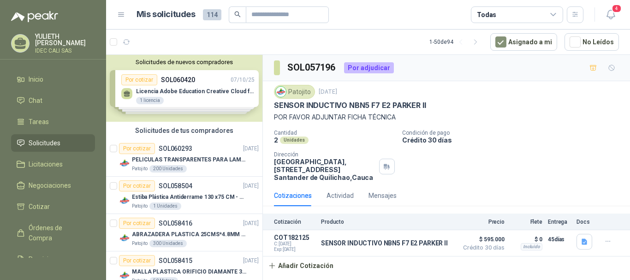  I want to click on p: Estiba Plástica Antiderrame 130 x75 CM - Capacidad 180-200 Litros, so click(189, 197).